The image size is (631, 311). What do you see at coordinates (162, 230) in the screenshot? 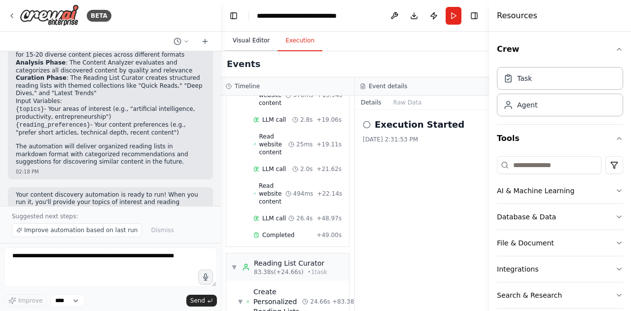
I see `span: Dismiss` at bounding box center [162, 230].